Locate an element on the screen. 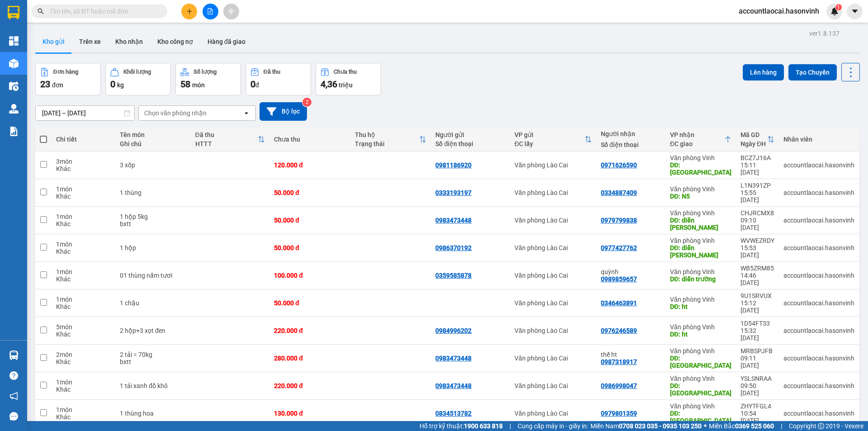 The height and width of the screenshot is (431, 868). div: 1 thùng is located at coordinates (153, 193).